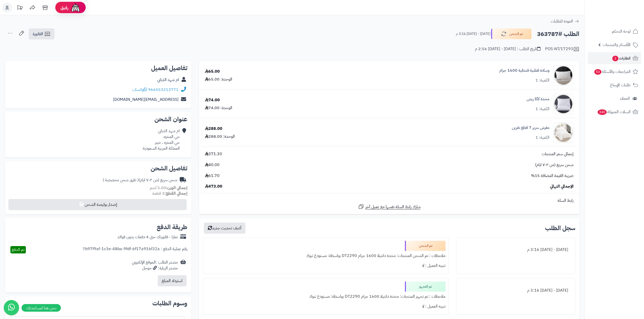  What do you see at coordinates (614, 112) in the screenshot?
I see `span: السلات المتروكة` at bounding box center [614, 112].